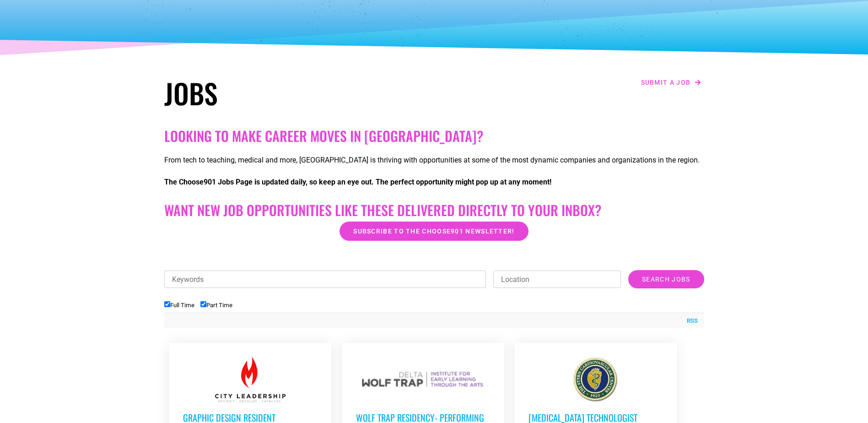 The height and width of the screenshot is (423, 868). I want to click on input: Part Time, so click(203, 304).